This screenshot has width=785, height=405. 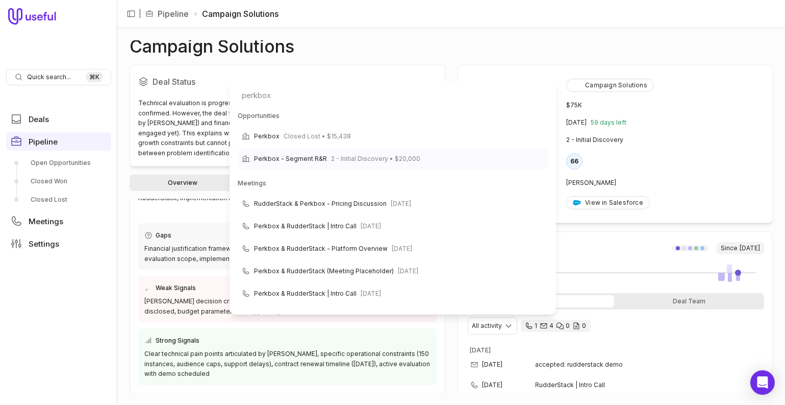 What do you see at coordinates (321, 248) in the screenshot?
I see `span: Perkbox & RudderStack - Platform Overview` at bounding box center [321, 248].